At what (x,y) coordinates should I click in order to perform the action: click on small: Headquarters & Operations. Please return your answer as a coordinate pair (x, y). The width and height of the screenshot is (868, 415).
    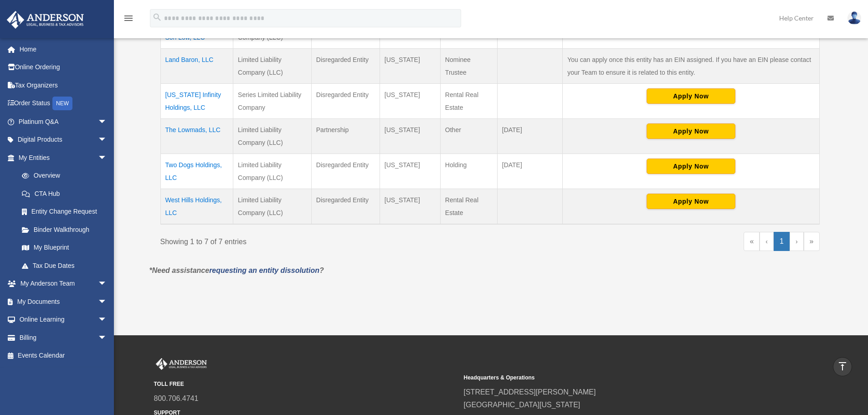
    Looking at the image, I should click on (616, 378).